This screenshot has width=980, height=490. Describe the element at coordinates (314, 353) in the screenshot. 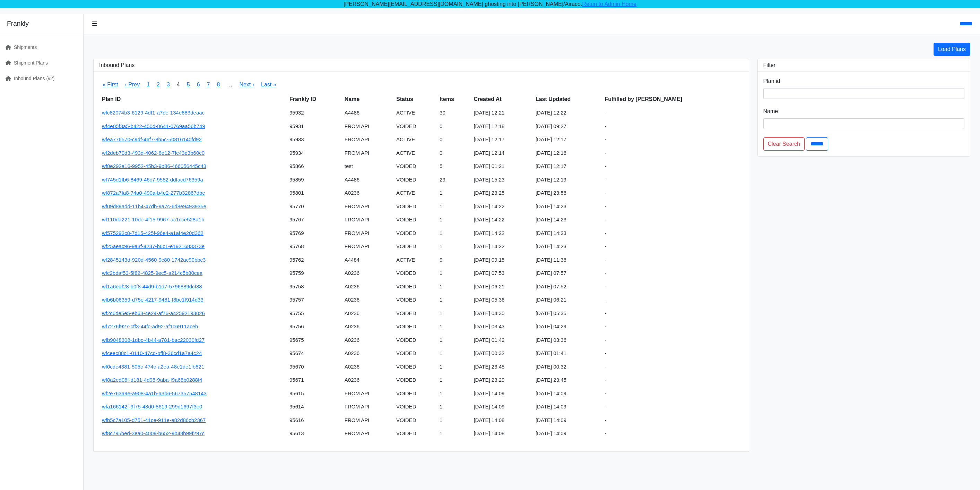

I see `td: 95674` at that location.